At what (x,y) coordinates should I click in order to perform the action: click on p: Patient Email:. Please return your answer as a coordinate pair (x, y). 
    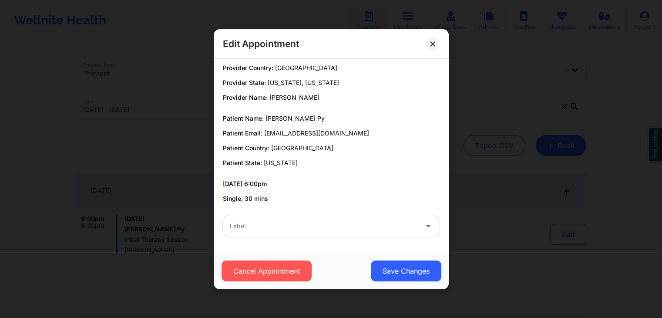
    Looking at the image, I should click on (331, 133).